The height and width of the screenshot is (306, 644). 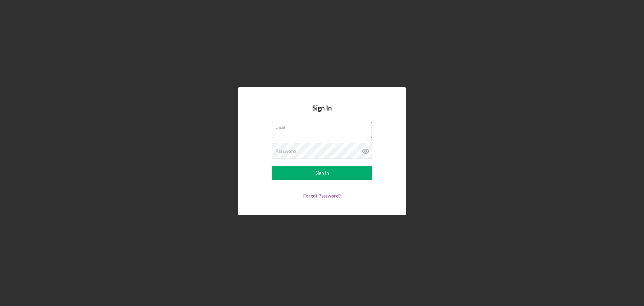 What do you see at coordinates (322, 173) in the screenshot?
I see `div: Sign In` at bounding box center [322, 173].